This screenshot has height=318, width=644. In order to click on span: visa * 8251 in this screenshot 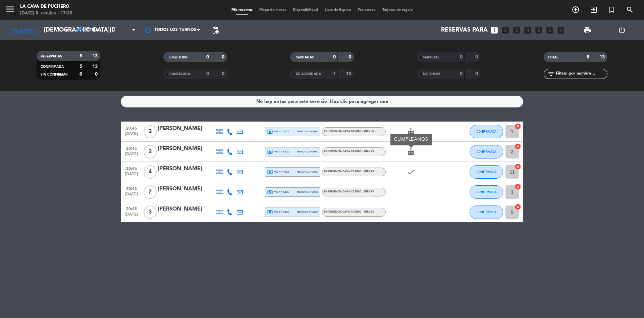, I will do `click(278, 151)`.